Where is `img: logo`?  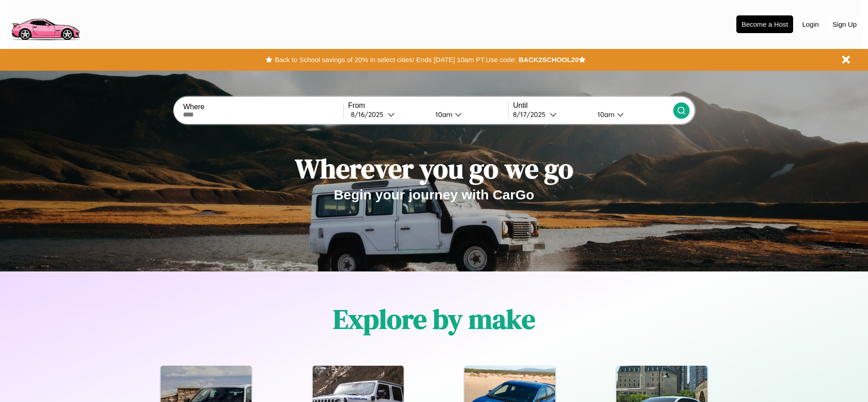
img: logo is located at coordinates (45, 24).